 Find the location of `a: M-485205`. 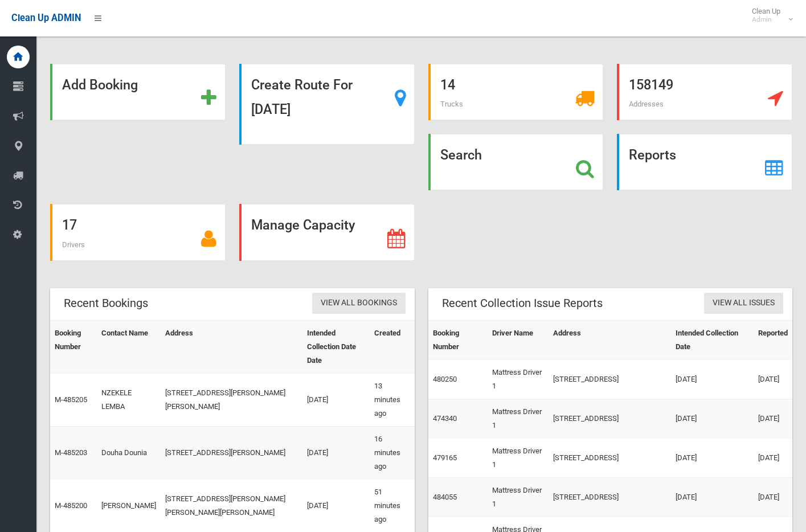

a: M-485205 is located at coordinates (71, 399).